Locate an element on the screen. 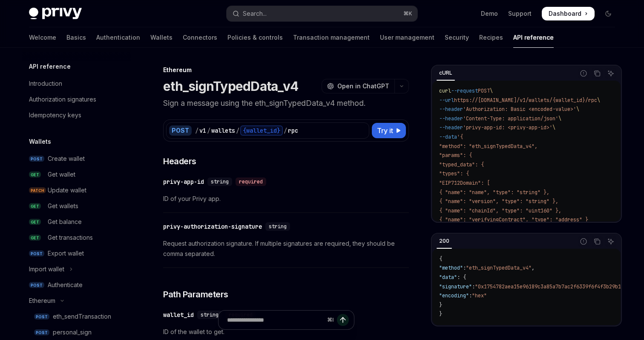 This screenshot has height=340, width=644. p: Sign a message using the eth_signTypedData_v4 method. is located at coordinates (286, 103).